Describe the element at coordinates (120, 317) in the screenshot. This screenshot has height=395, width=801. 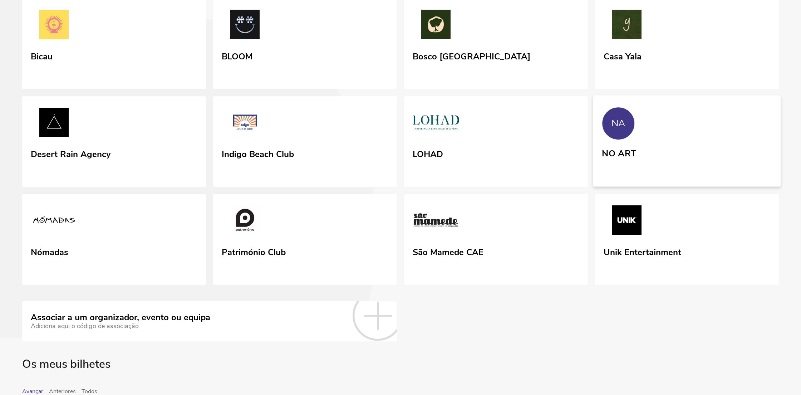
I see `div: Associar a um organizador, evento ou equipa` at that location.